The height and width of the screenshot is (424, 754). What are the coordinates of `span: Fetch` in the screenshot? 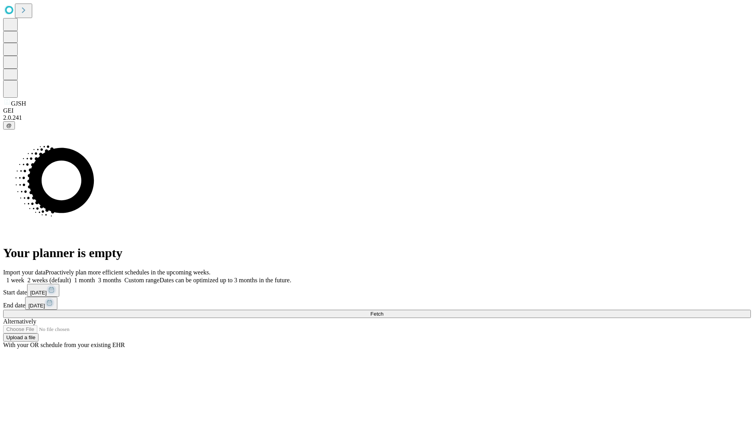 It's located at (376, 314).